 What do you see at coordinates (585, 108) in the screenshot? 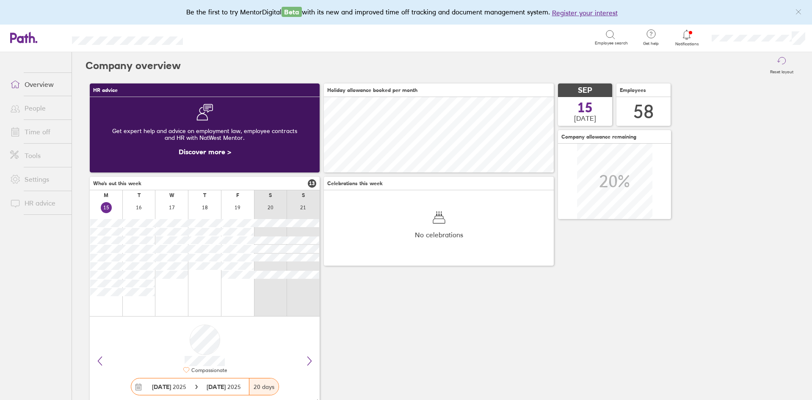
I see `span: 15` at bounding box center [585, 108].